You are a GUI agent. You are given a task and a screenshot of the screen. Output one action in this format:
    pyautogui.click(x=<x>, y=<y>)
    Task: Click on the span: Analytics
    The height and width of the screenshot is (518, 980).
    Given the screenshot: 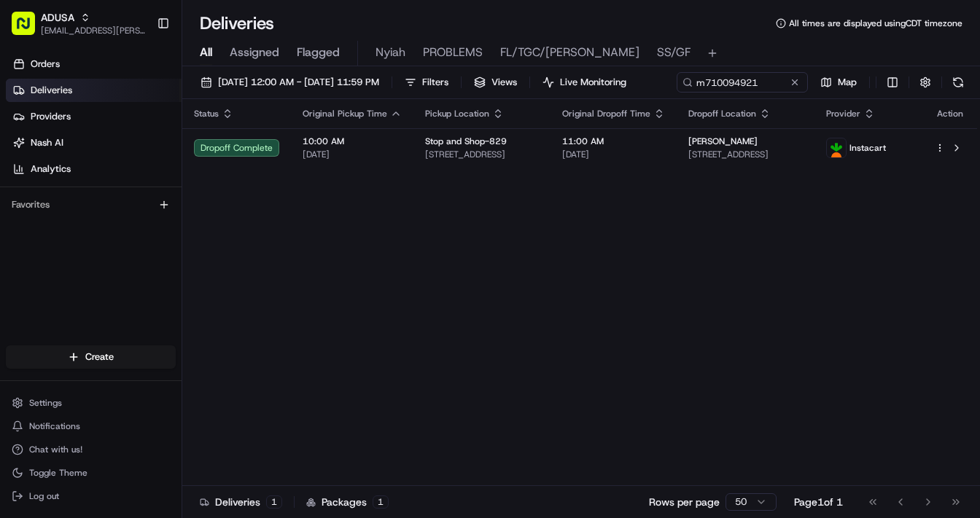 What is the action you would take?
    pyautogui.click(x=50, y=169)
    